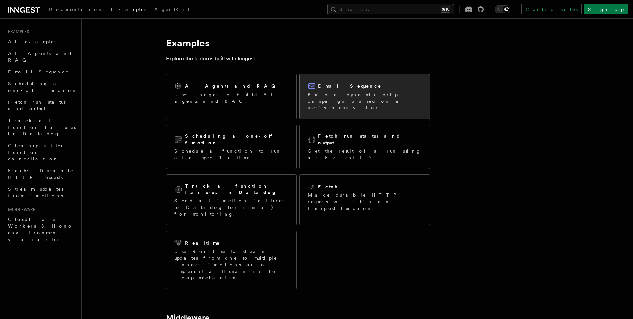  I want to click on a: Stream updates from functions, so click(41, 193).